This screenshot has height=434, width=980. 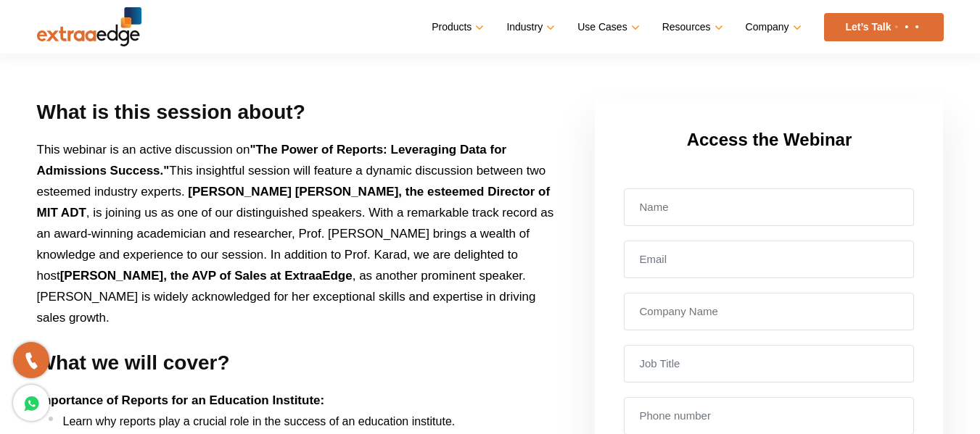 What do you see at coordinates (691, 26) in the screenshot?
I see `a: Resources` at bounding box center [691, 26].